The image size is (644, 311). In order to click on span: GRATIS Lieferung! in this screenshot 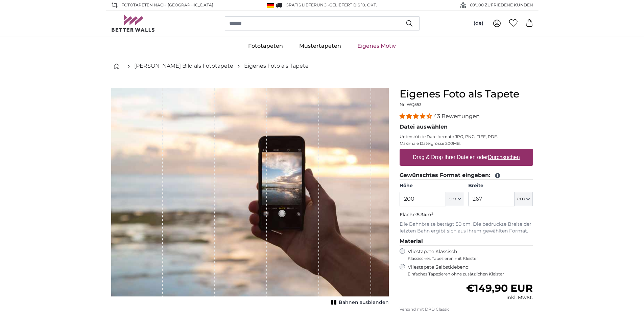, I will do `click(306, 5)`.